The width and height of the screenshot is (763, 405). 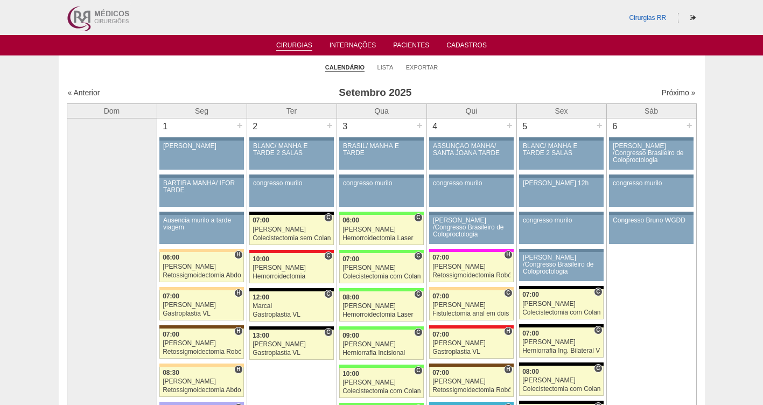 What do you see at coordinates (471, 110) in the screenshot?
I see `th: Qui` at bounding box center [471, 110].